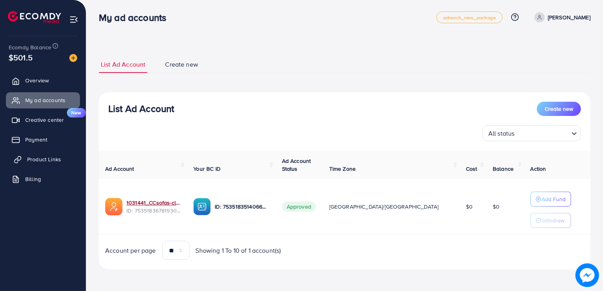 This screenshot has height=291, width=603. What do you see at coordinates (141, 108) in the screenshot?
I see `h3: List Ad Account` at bounding box center [141, 108].